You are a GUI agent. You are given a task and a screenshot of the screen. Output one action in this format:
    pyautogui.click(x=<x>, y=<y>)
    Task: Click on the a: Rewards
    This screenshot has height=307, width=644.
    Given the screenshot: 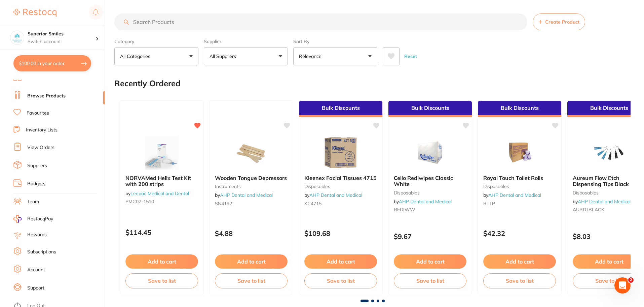 What is the action you would take?
    pyautogui.click(x=37, y=235)
    